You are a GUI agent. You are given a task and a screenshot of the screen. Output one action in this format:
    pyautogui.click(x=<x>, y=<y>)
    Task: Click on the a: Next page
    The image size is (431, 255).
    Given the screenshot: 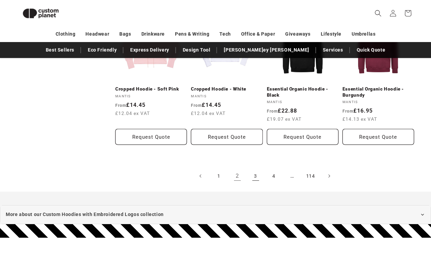 What is the action you would take?
    pyautogui.click(x=329, y=176)
    